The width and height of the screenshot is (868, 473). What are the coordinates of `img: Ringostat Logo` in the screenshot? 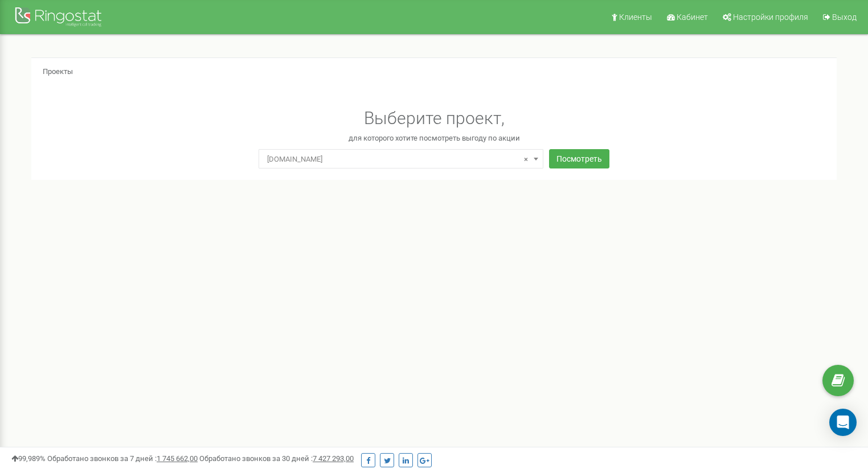 It's located at (60, 18).